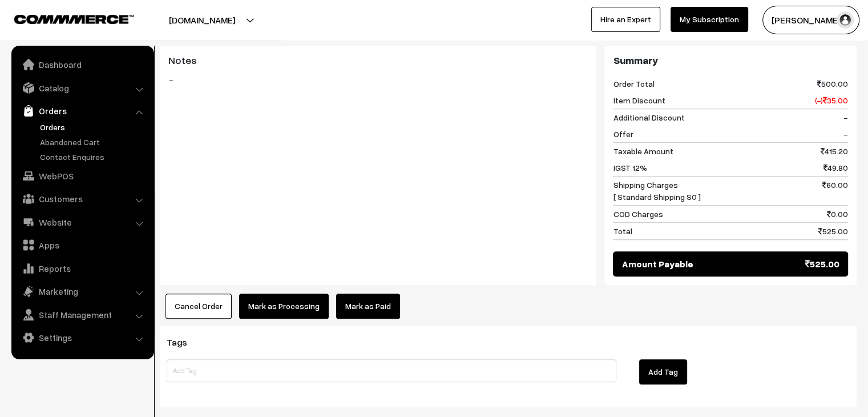 The width and height of the screenshot is (868, 417). What do you see at coordinates (284, 306) in the screenshot?
I see `button: Mark as Processing` at bounding box center [284, 306].